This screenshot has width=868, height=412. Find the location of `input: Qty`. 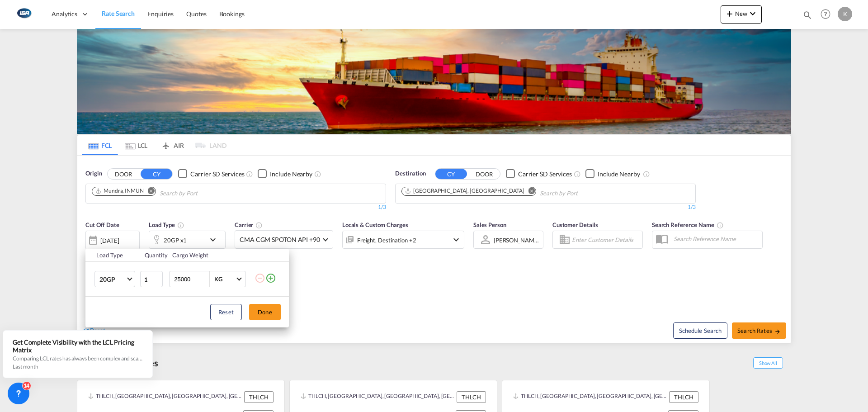

input: Qty is located at coordinates (152, 280).